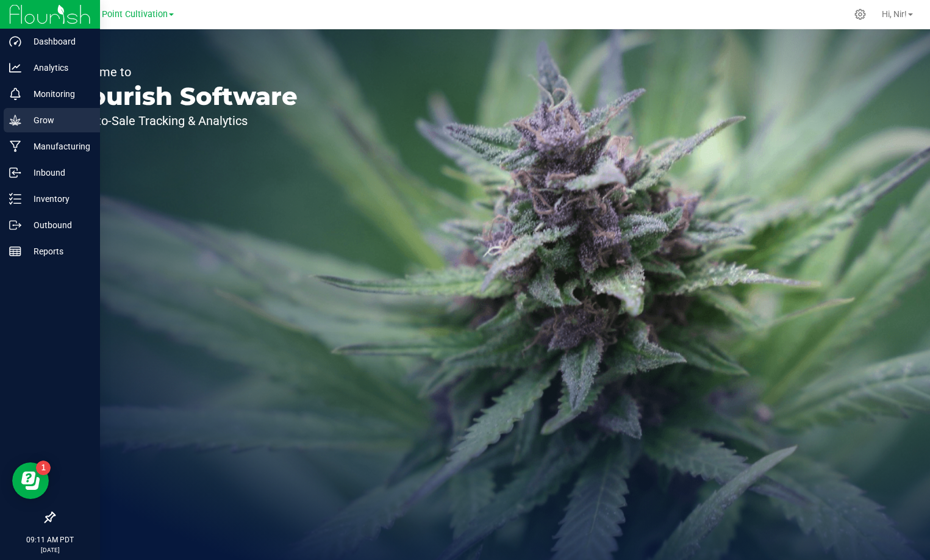 The height and width of the screenshot is (560, 930). Describe the element at coordinates (15, 68) in the screenshot. I see `inline-svg: Analytics` at that location.